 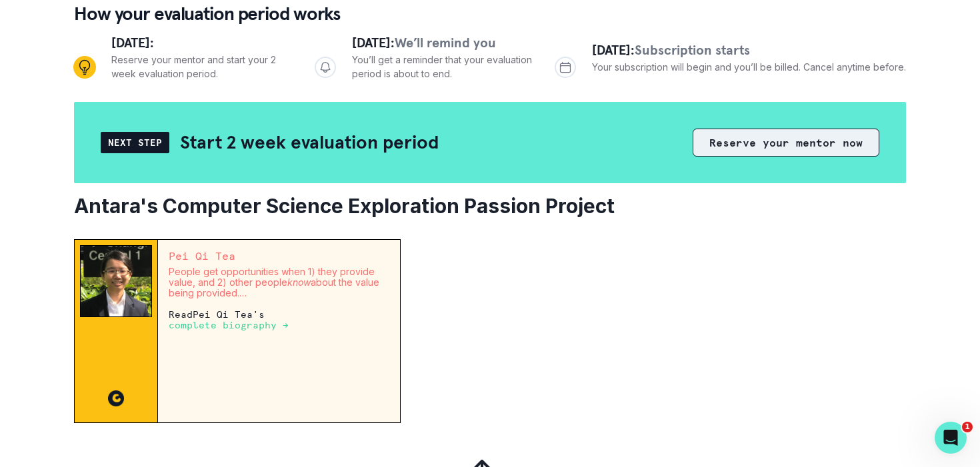 What do you see at coordinates (785, 143) in the screenshot?
I see `button: Reserve your mentor now` at bounding box center [785, 143].